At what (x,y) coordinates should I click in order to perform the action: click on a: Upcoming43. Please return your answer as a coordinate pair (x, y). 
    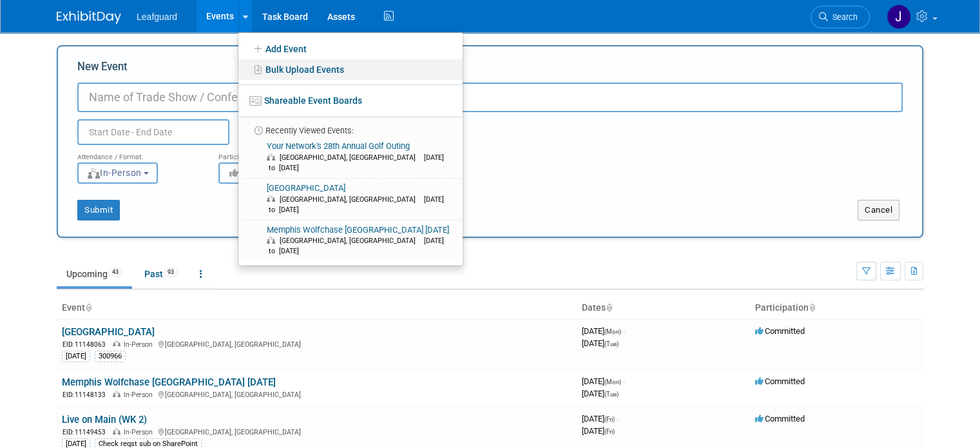
    Looking at the image, I should click on (94, 274).